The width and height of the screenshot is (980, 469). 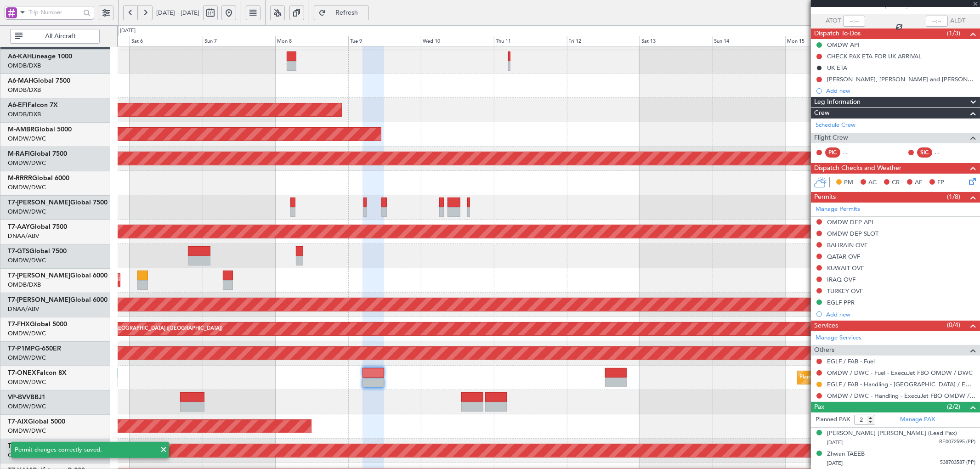 What do you see at coordinates (874, 56) in the screenshot?
I see `div: CHECK PAX ETA FOR UK ARRIVAL` at bounding box center [874, 56].